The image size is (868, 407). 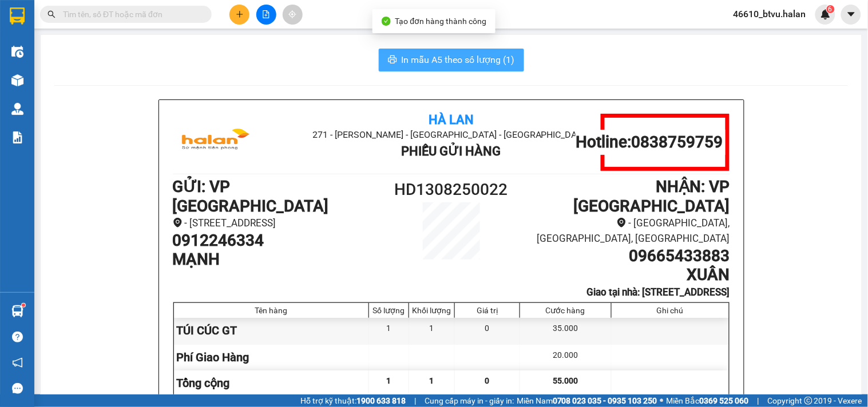 What do you see at coordinates (272, 358) in the screenshot?
I see `div: Phí Giao Hàng` at bounding box center [272, 358].